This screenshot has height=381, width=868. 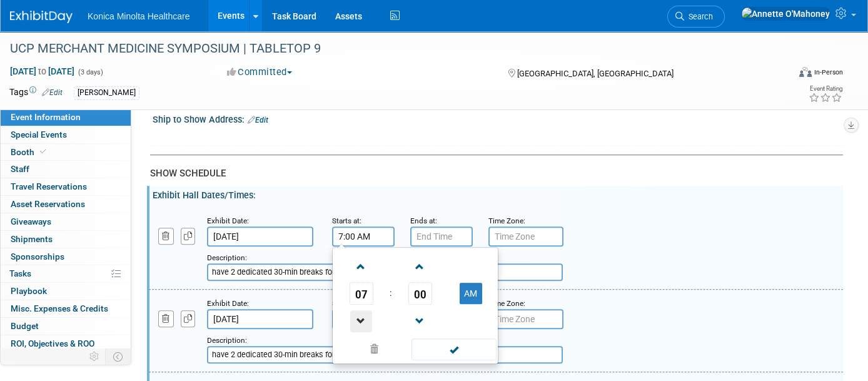 I want to click on a: Travel Reservations, so click(x=65, y=186).